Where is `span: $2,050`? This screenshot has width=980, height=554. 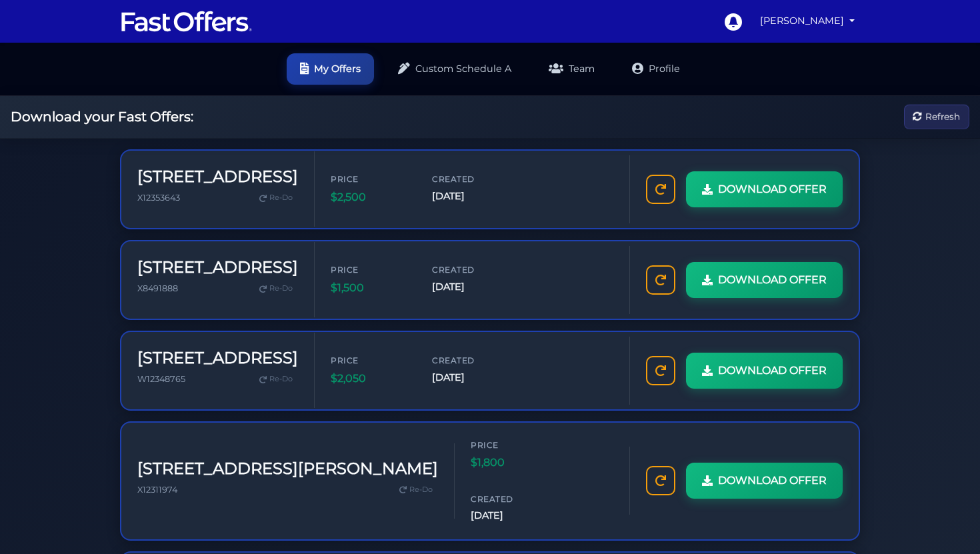
span: $2,050 is located at coordinates (371, 379).